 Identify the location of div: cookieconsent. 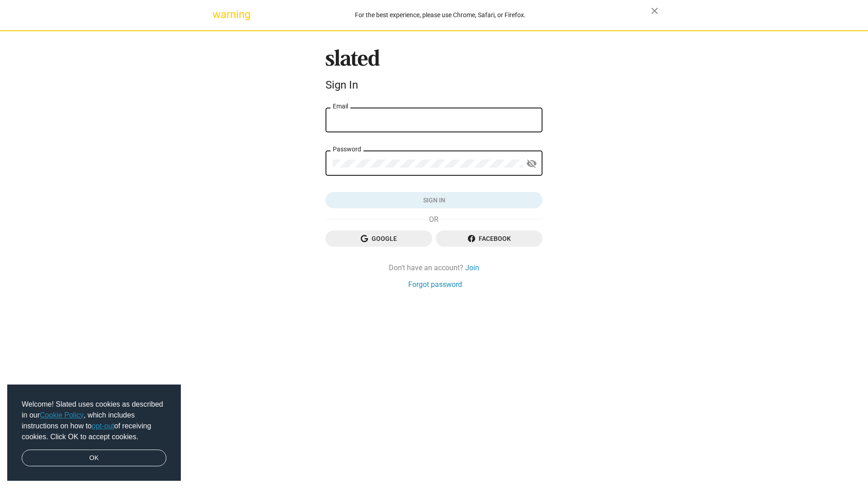
(94, 433).